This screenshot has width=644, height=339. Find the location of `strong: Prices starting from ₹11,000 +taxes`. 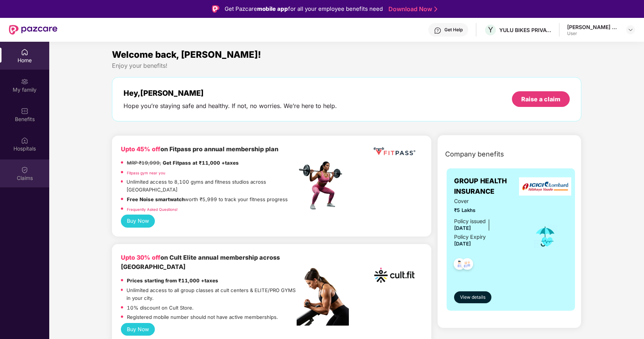

strong: Prices starting from ₹11,000 +taxes is located at coordinates (172, 281).